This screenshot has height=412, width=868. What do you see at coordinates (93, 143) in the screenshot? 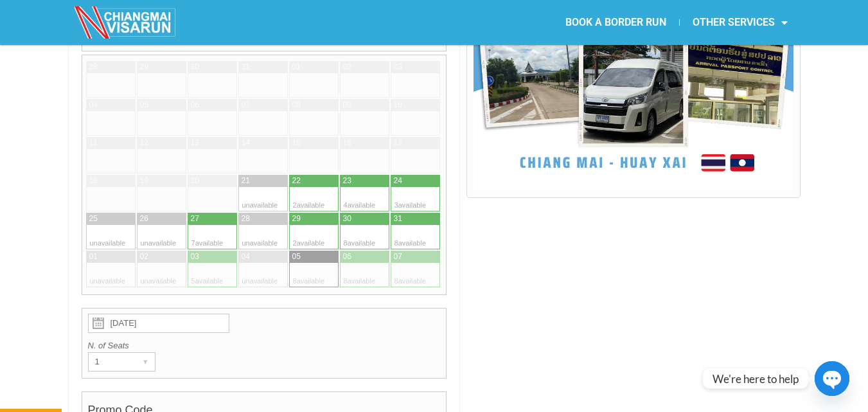
I see `div: 11` at bounding box center [93, 143].